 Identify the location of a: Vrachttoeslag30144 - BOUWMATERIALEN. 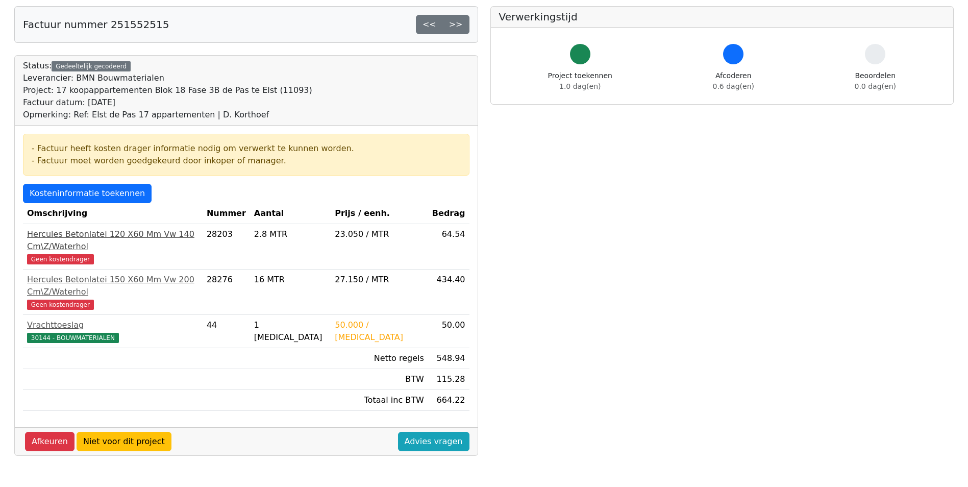
(113, 331).